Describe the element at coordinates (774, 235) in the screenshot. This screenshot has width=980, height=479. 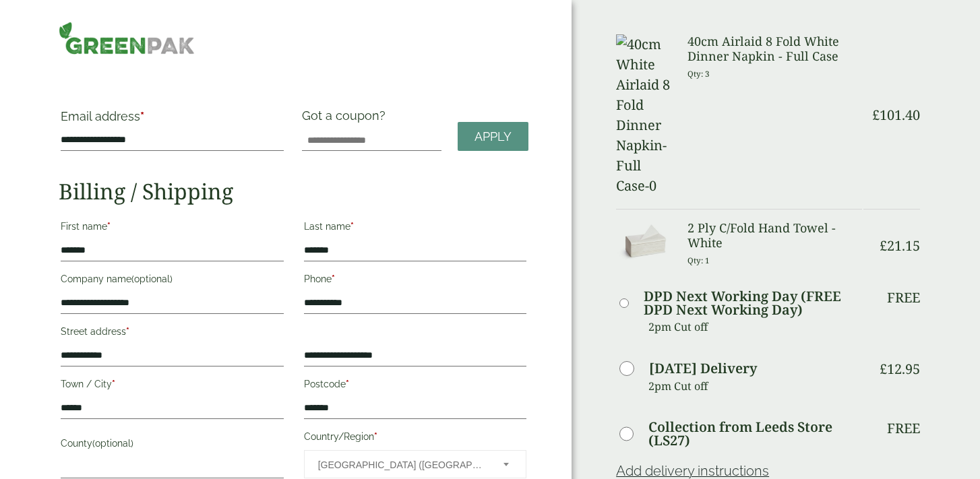
I see `h3: 2 Ply C/Fold Hand Towel -White` at that location.